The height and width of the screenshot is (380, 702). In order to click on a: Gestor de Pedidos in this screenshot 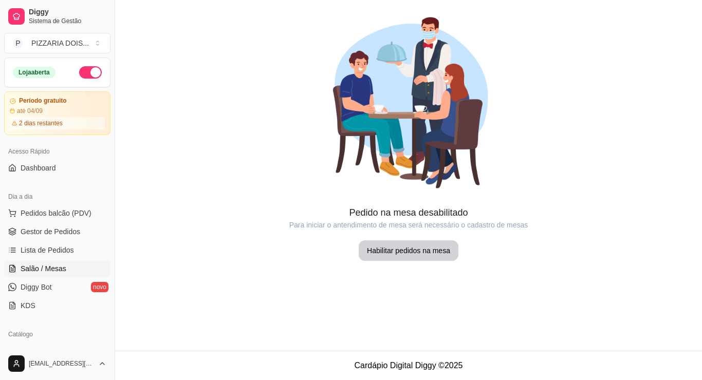, I will do `click(57, 232)`.